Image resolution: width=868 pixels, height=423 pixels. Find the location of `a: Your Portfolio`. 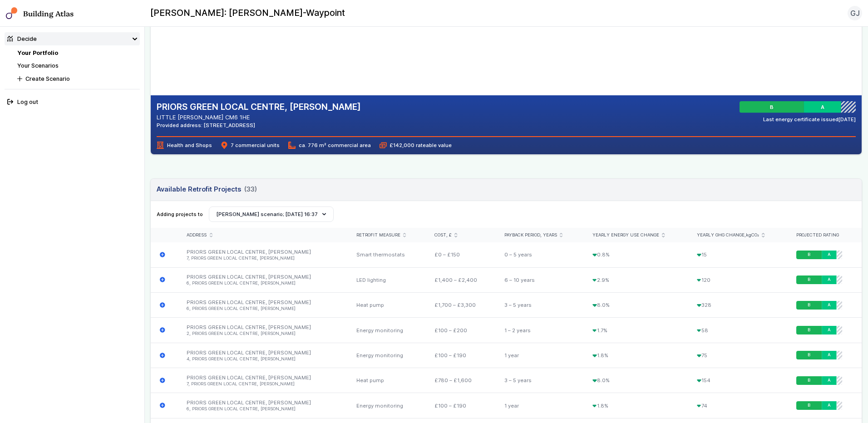

a: Your Portfolio is located at coordinates (38, 53).